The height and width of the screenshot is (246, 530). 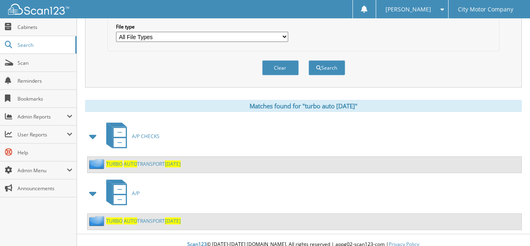 I want to click on span: A/P, so click(x=136, y=193).